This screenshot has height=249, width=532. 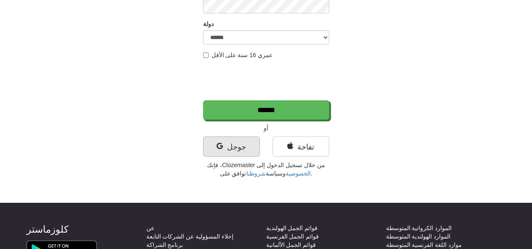 I want to click on font: قوائم الجمل الفرنسية, so click(x=293, y=237).